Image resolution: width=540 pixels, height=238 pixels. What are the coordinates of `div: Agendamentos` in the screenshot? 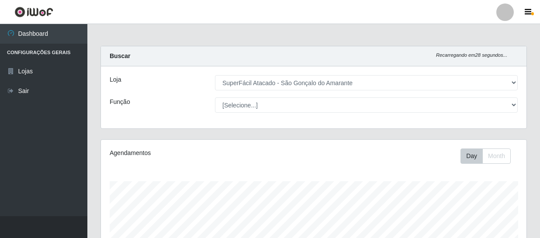 It's located at (191, 153).